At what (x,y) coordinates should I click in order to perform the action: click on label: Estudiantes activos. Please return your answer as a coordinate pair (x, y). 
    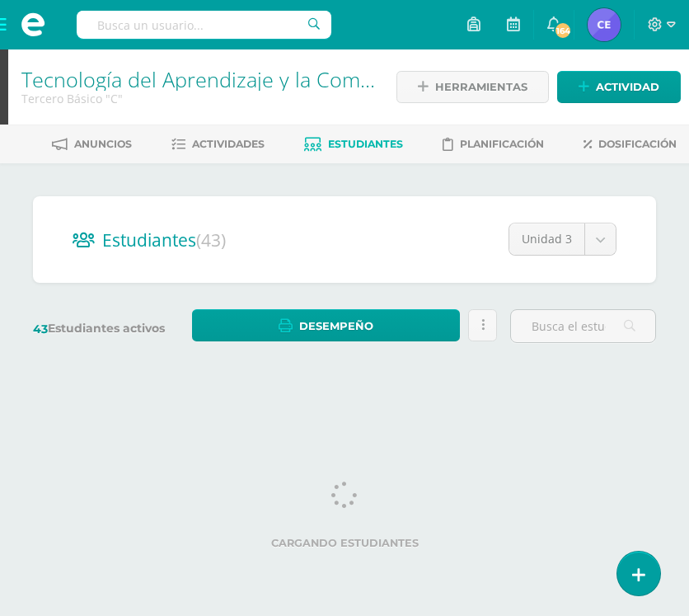
    Looking at the image, I should click on (106, 329).